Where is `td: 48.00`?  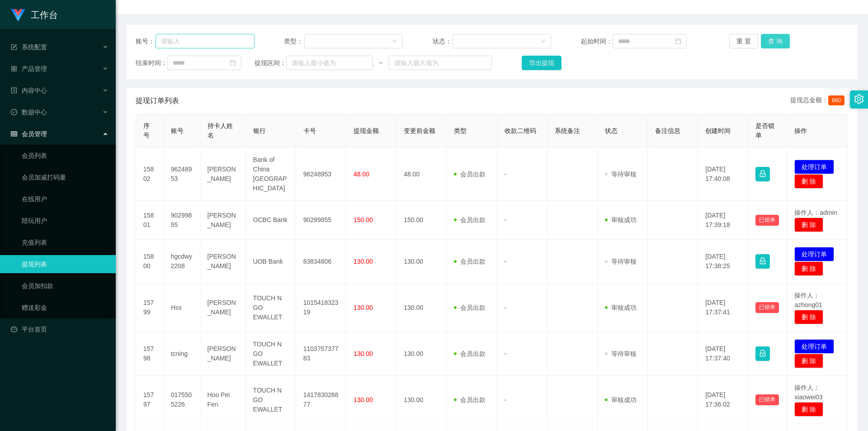 td: 48.00 is located at coordinates (421, 174).